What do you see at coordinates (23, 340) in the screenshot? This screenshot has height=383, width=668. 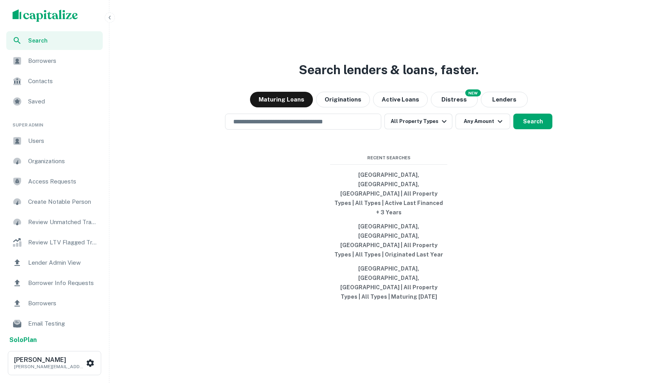 I see `strong: Solo Plan` at bounding box center [23, 340].